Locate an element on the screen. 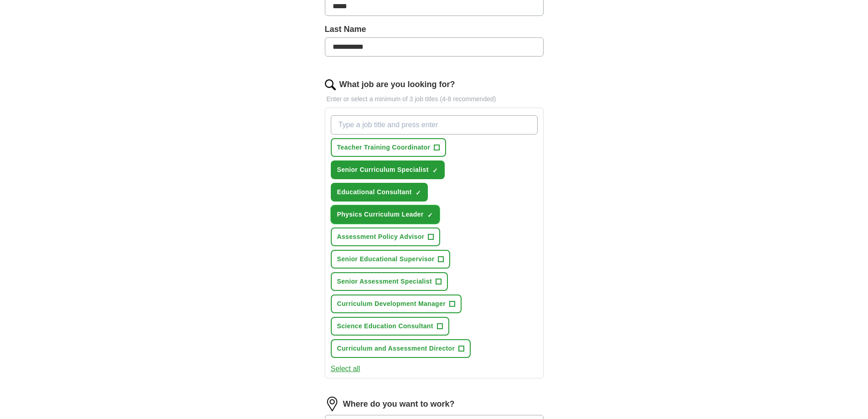 This screenshot has width=868, height=419. img: location.png is located at coordinates (333, 404).